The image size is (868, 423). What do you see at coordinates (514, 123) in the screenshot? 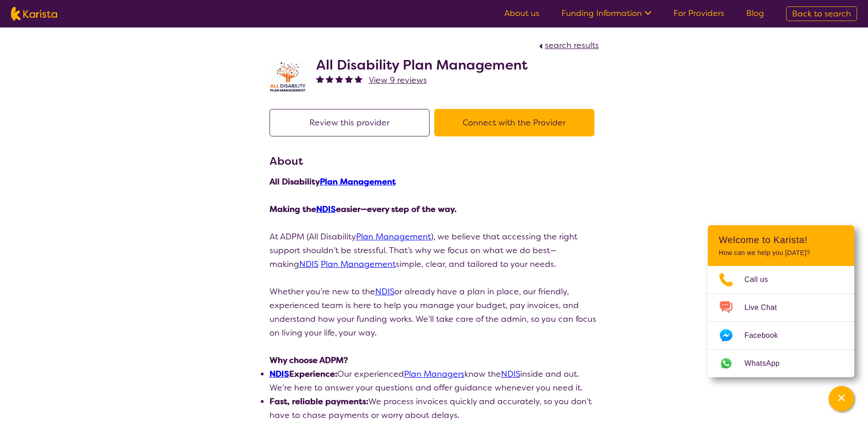
I see `button: Connect with the Provider` at bounding box center [514, 123].